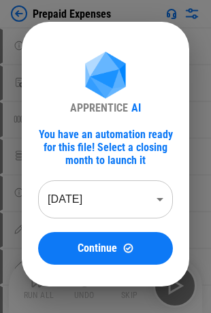 The width and height of the screenshot is (211, 313). I want to click on img: Continue, so click(128, 247).